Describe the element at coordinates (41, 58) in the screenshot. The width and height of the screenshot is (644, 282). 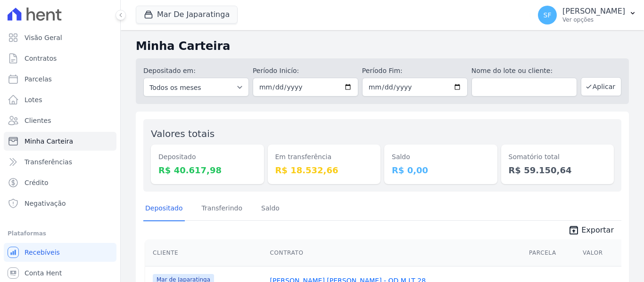
I see `span: Contratos` at that location.